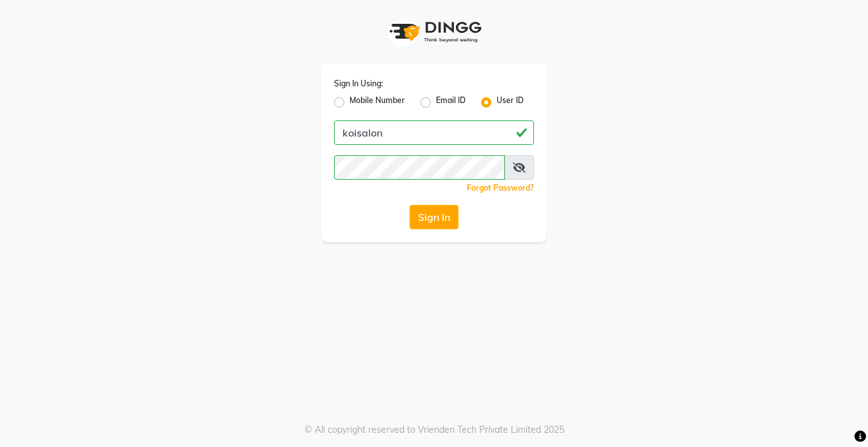 The image size is (868, 447). Describe the element at coordinates (500, 187) in the screenshot. I see `a: Forgot Password?` at that location.